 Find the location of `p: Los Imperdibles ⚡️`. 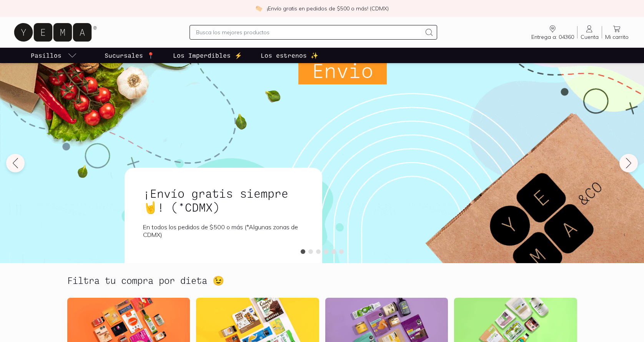

p: Los Imperdibles ⚡️ is located at coordinates (207, 56).